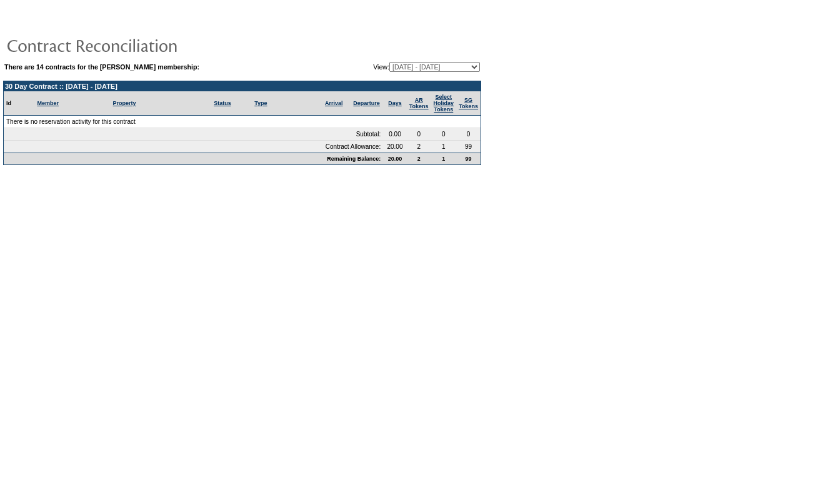  What do you see at coordinates (396, 67) in the screenshot?
I see `td: View:` at bounding box center [396, 67].